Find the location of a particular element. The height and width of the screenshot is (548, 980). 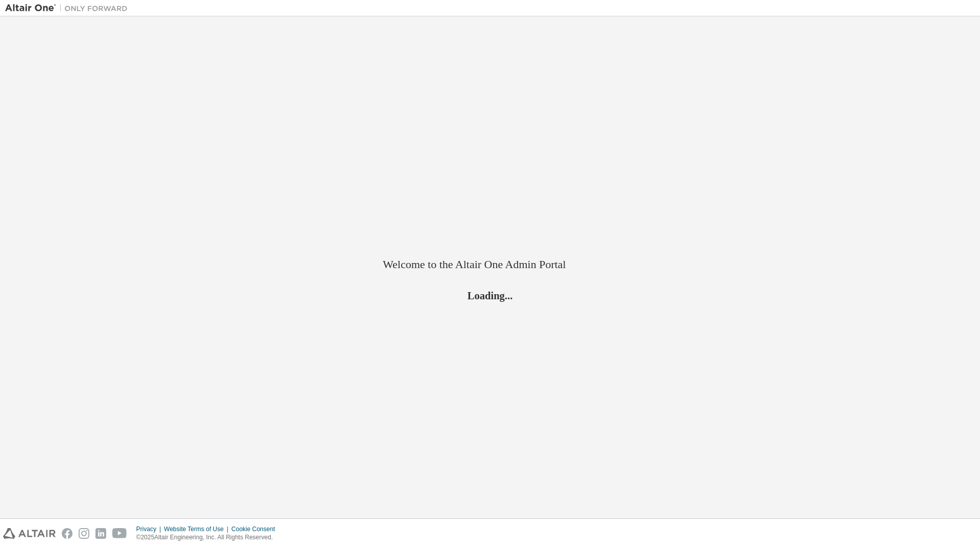

img: altair_logo.svg is located at coordinates (29, 533).